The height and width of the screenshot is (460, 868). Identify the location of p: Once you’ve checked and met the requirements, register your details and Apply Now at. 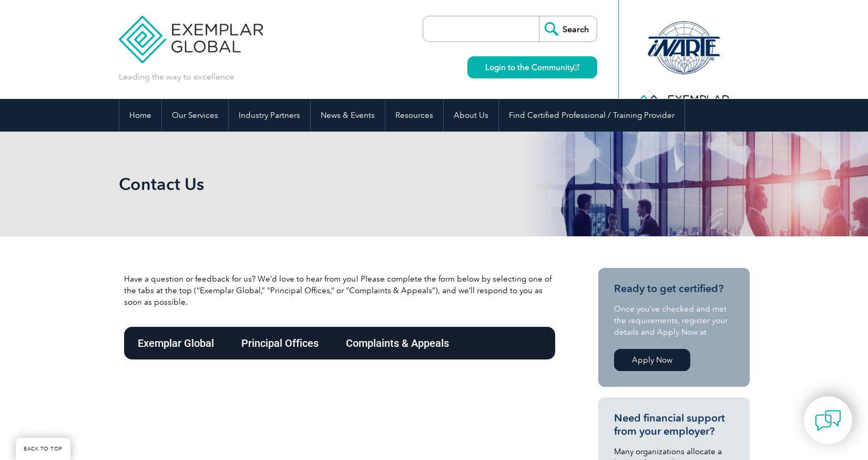
(674, 320).